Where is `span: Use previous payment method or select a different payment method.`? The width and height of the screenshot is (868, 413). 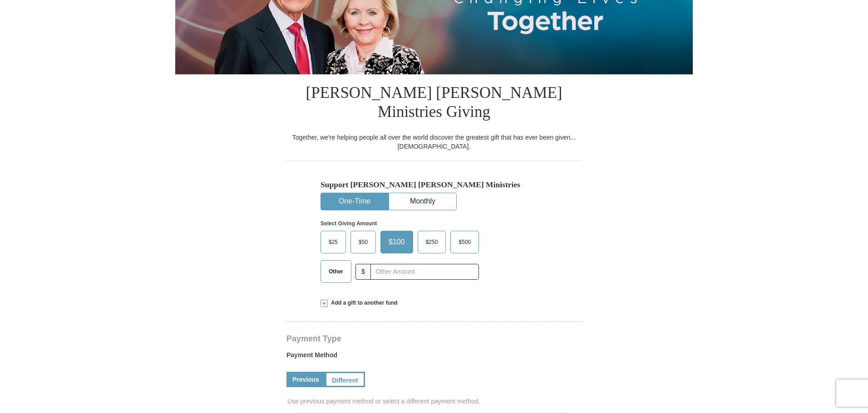
span: Use previous payment method or select a different payment method. is located at coordinates (435, 401).